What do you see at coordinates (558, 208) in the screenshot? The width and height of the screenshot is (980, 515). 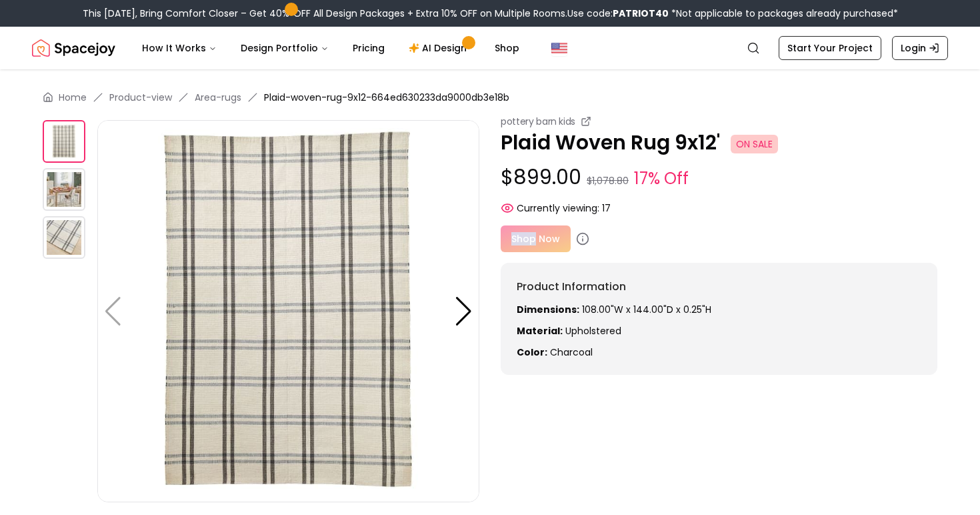 I see `span: Currently viewing:` at bounding box center [558, 208].